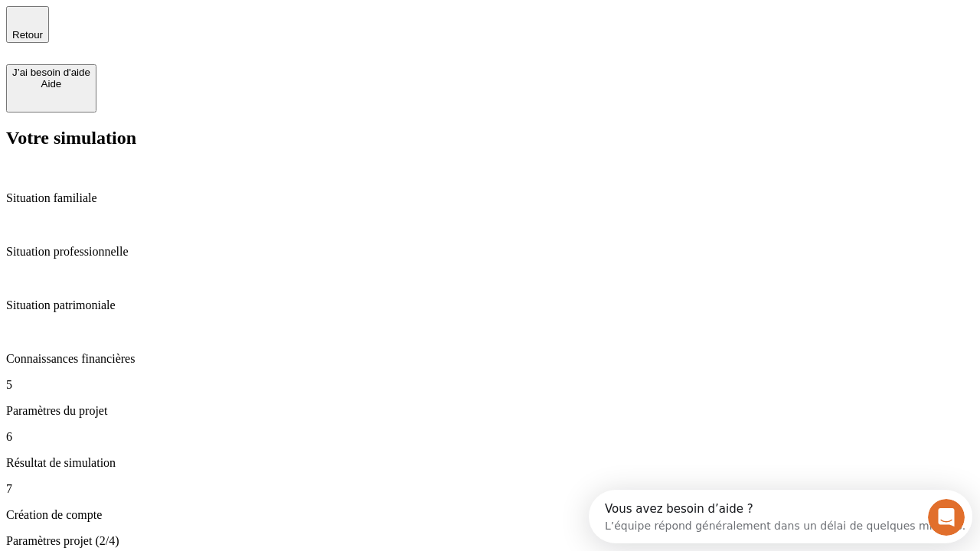 The image size is (980, 551). Describe the element at coordinates (490, 385) in the screenshot. I see `p: 5` at that location.